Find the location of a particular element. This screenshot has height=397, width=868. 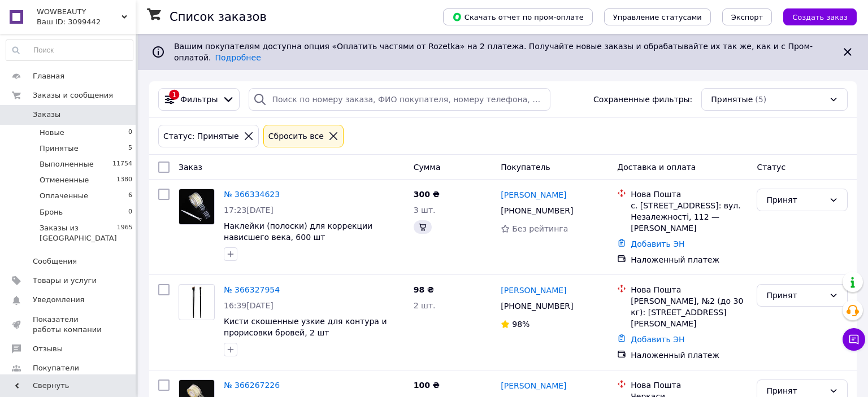

span: WOWBEAUTY is located at coordinates (79, 12).